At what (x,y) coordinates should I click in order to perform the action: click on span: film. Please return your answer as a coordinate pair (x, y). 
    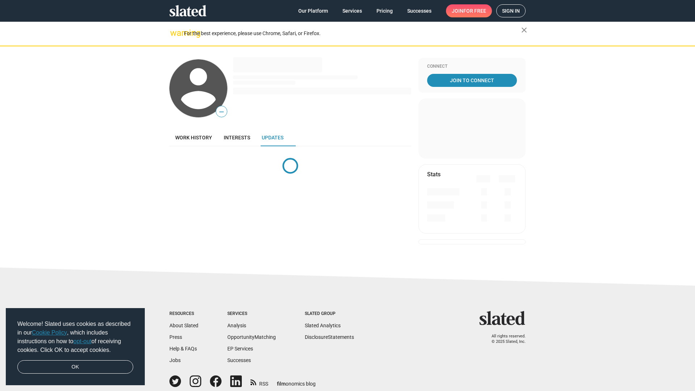
    Looking at the image, I should click on (281, 384).